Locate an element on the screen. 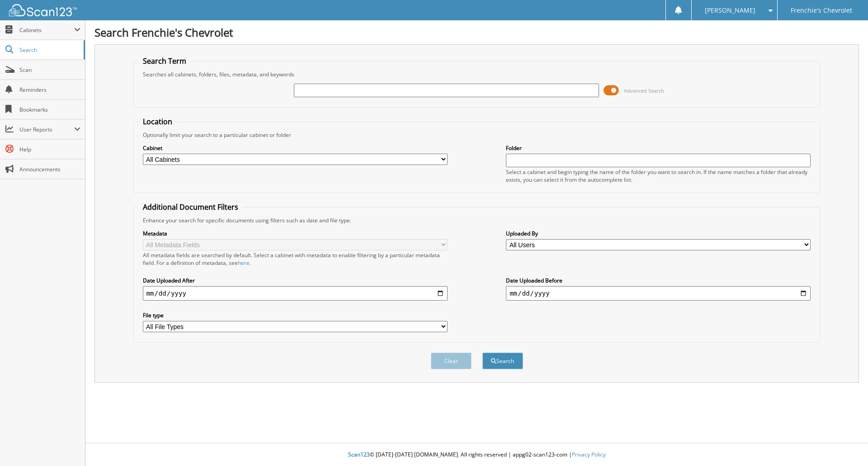 This screenshot has width=868, height=466. legend: Search Term is located at coordinates (164, 61).